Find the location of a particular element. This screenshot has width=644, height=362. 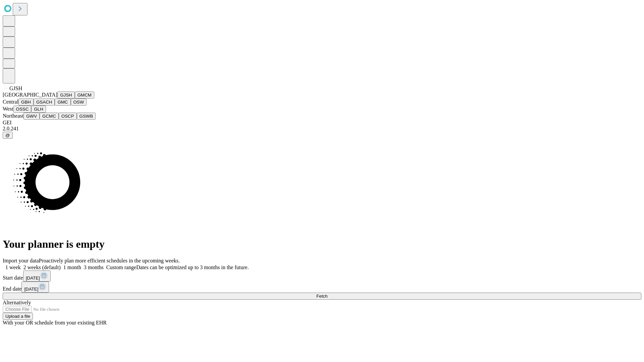

button: OSCP is located at coordinates (68, 116).